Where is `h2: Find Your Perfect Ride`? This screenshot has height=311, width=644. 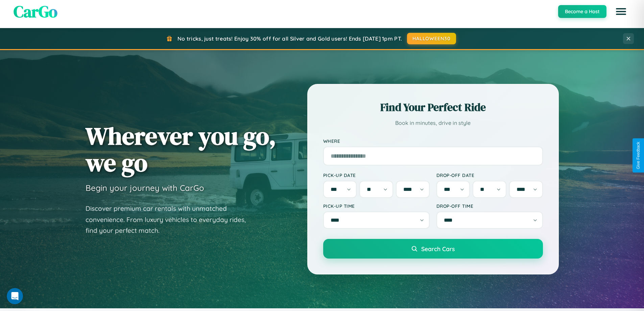
h2: Find Your Perfect Ride is located at coordinates (433, 107).